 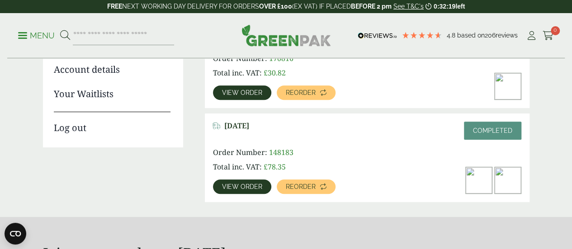 I want to click on bdi: 30.82, so click(x=274, y=73).